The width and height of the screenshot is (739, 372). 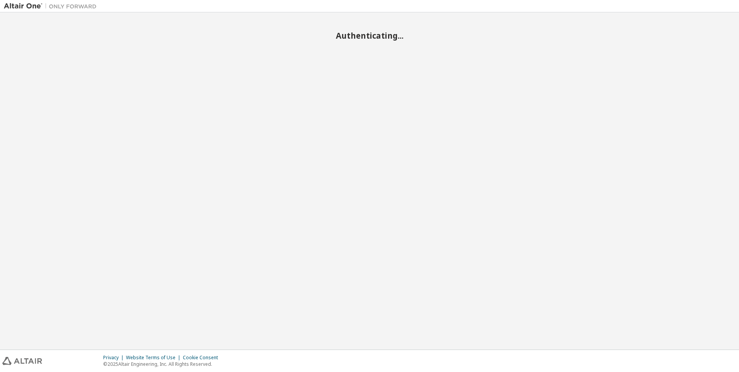 I want to click on p: © 2025 Altair Engineering, Inc. All Rights Reserved., so click(x=163, y=364).